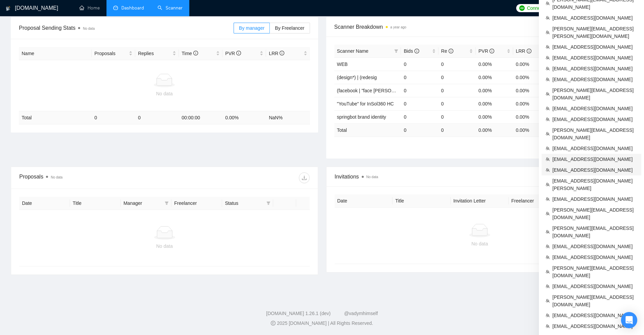 The width and height of the screenshot is (644, 335). I want to click on a: homeHome, so click(89, 8).